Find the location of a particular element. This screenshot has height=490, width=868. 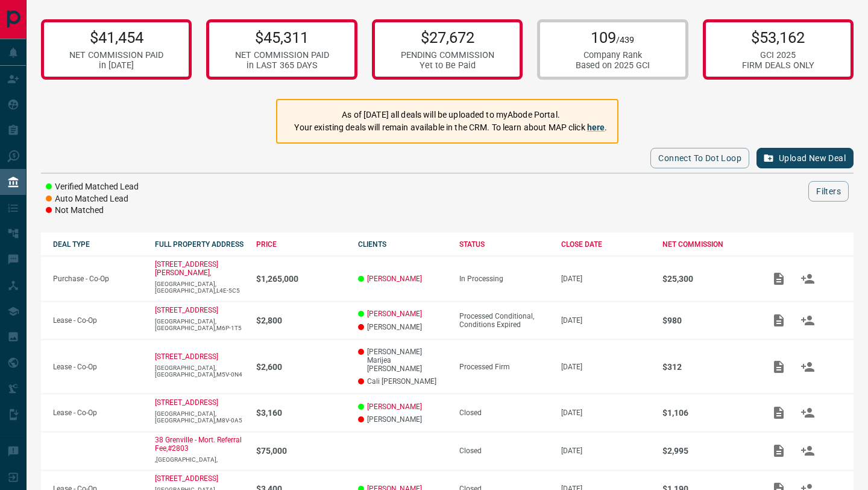

div: Yet to Be Paid is located at coordinates (447, 65).